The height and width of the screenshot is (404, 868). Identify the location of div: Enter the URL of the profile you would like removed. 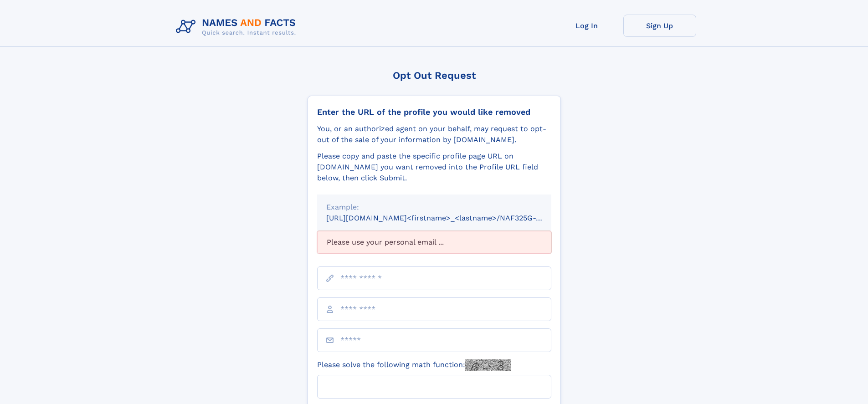
(434, 112).